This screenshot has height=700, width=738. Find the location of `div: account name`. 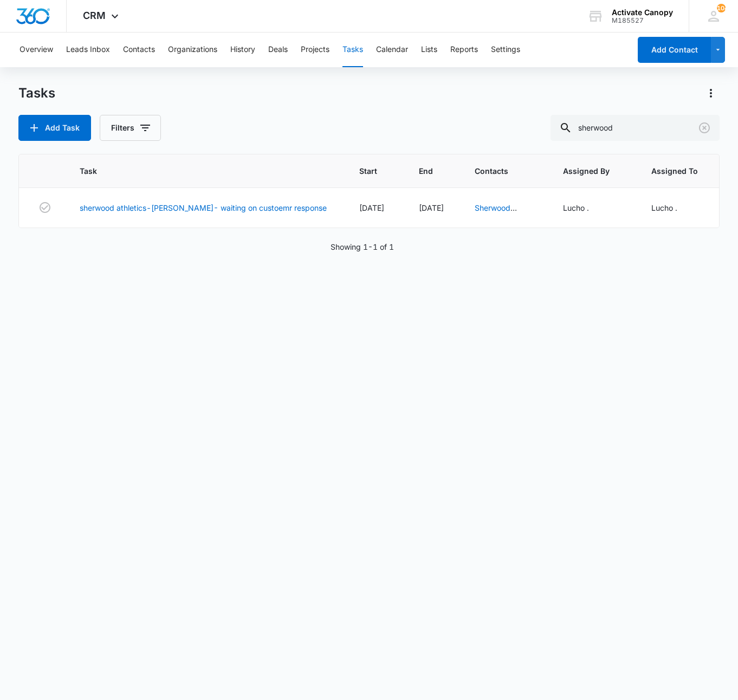

div: account name is located at coordinates (642, 12).